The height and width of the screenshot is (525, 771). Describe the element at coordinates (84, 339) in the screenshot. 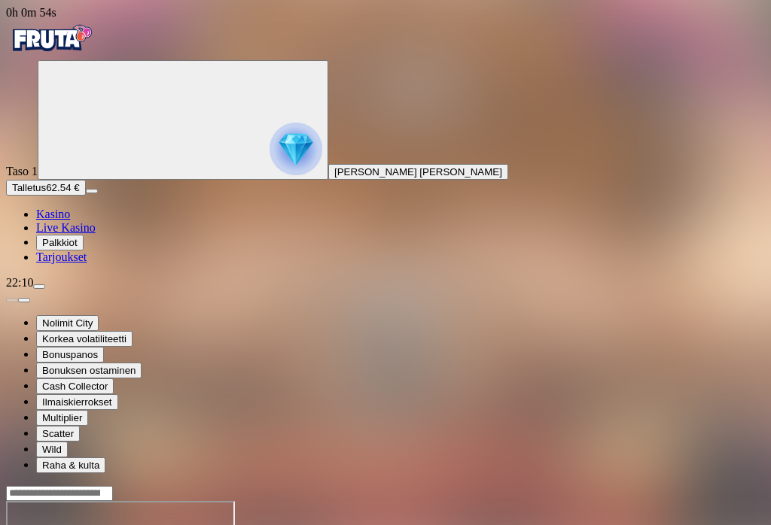

I see `span: Korkea volatiliteetti` at that location.